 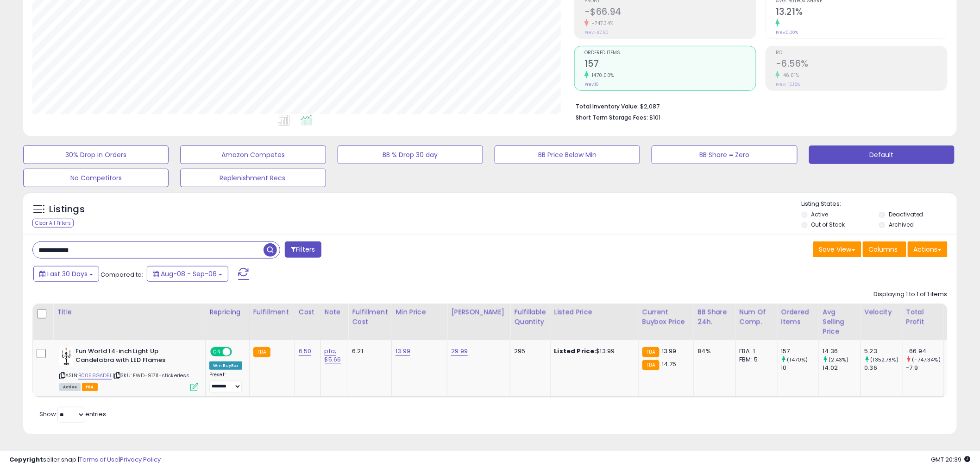 I want to click on div: -66.94, so click(x=925, y=352).